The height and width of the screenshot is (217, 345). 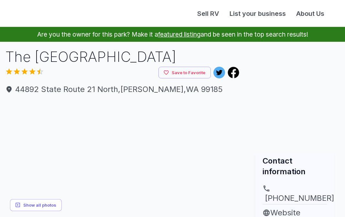 I want to click on a: Sell RV, so click(x=208, y=14).